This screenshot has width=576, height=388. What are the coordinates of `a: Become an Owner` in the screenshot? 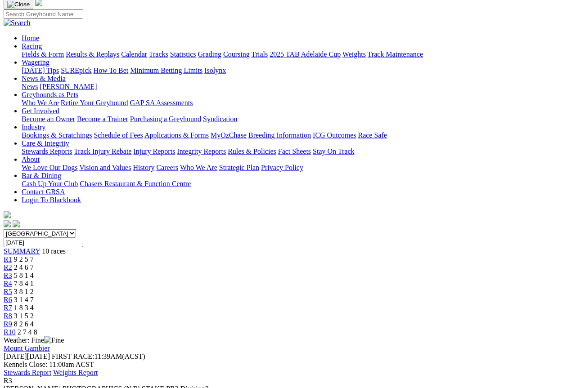 It's located at (48, 119).